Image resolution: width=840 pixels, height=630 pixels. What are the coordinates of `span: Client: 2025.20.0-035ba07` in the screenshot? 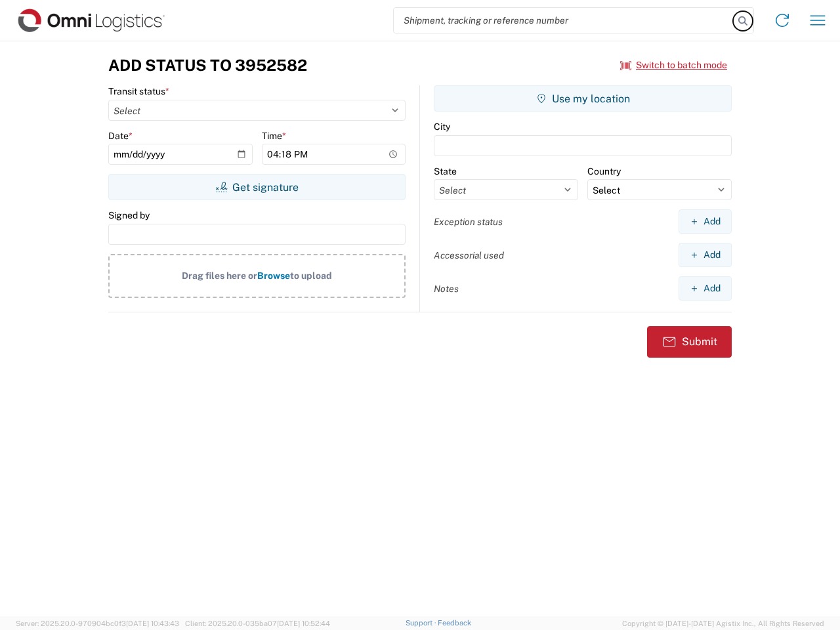 It's located at (258, 624).